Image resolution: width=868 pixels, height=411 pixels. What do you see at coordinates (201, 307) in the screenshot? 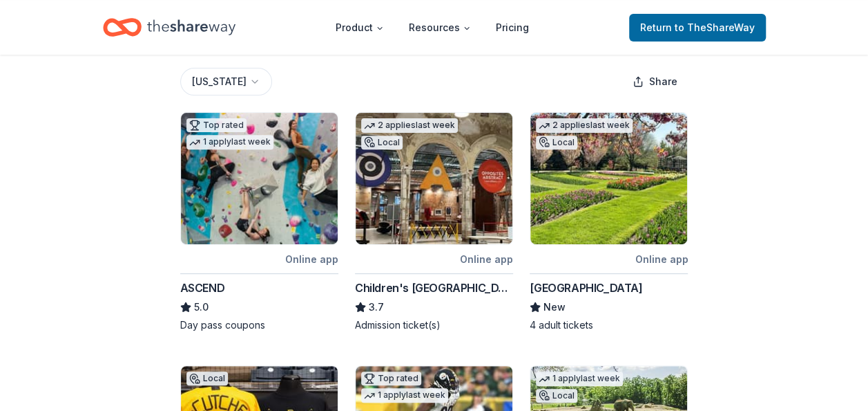
I see `span: 5.0` at bounding box center [201, 307].